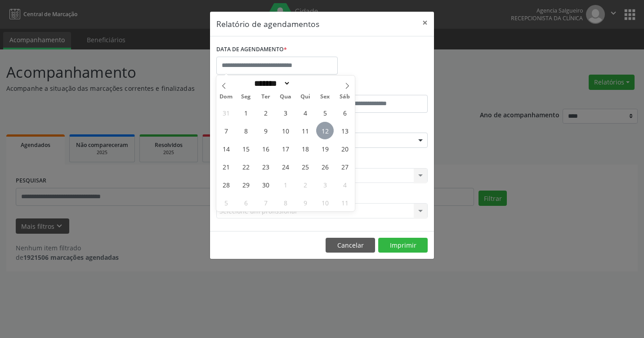 The width and height of the screenshot is (644, 338). I want to click on label: ATÉ, so click(376, 88).